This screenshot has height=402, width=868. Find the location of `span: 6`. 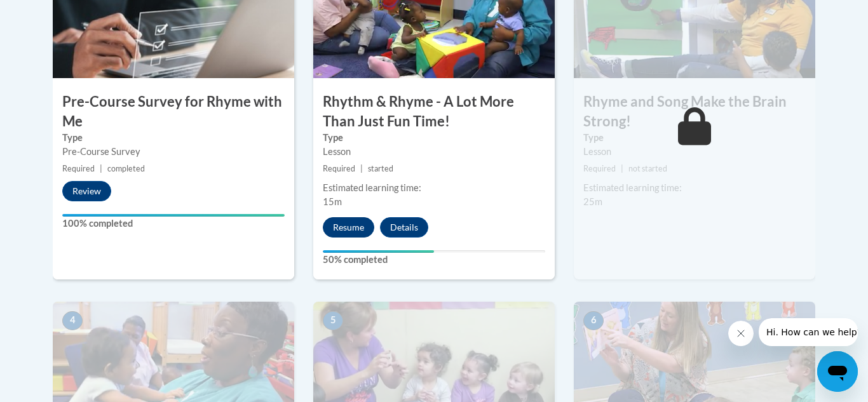

span: 6 is located at coordinates (594, 321).